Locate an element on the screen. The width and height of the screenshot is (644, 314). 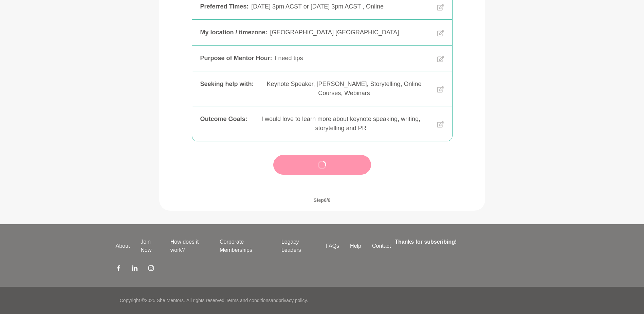
a: Help is located at coordinates (356, 246).